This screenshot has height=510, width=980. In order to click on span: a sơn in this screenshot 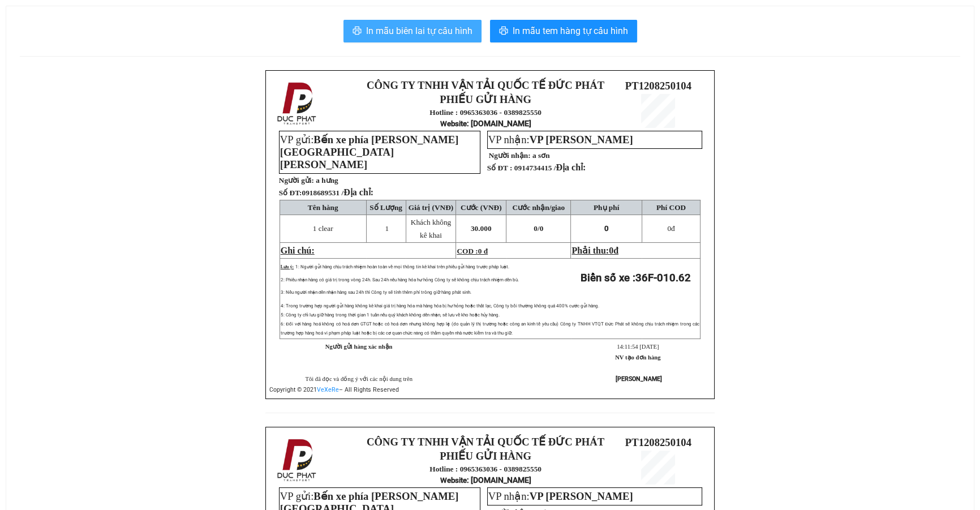, I will do `click(541, 155)`.